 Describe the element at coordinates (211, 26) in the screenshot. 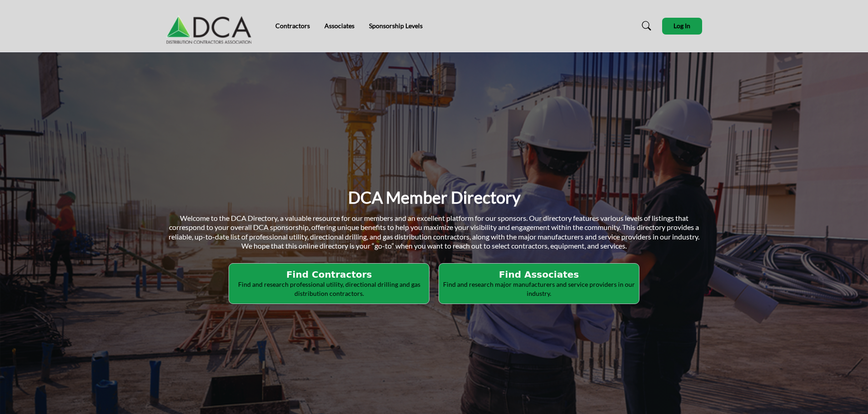

I see `img: Site Logo` at that location.